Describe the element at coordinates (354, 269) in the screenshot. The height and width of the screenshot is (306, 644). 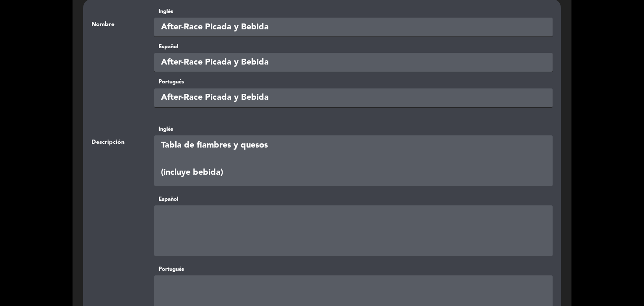
I see `div: Portugués` at that location.